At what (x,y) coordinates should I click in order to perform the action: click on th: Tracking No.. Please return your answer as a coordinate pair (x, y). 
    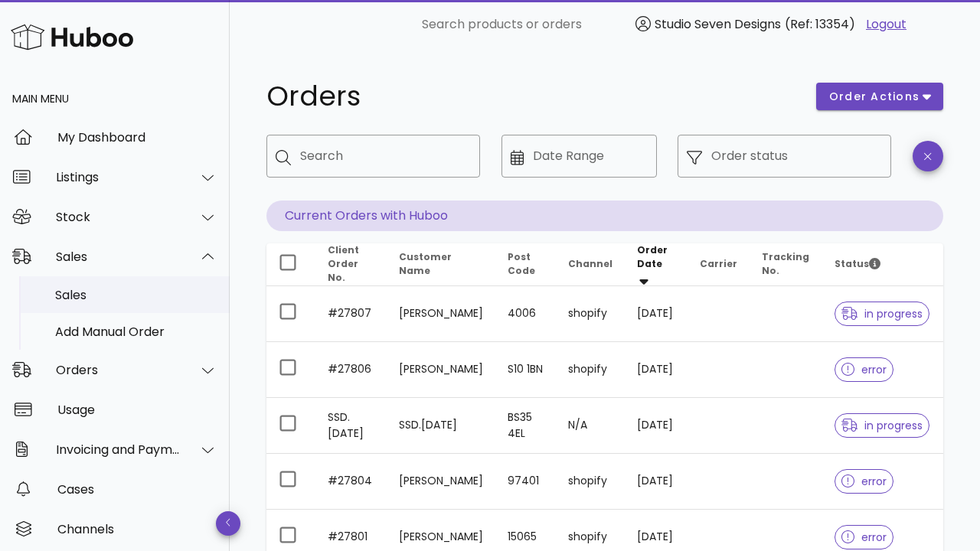
    Looking at the image, I should click on (786, 264).